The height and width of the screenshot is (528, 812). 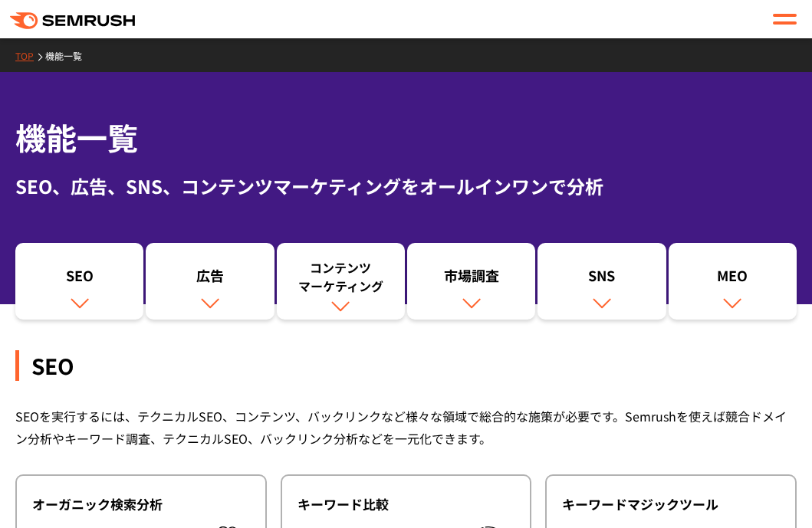 I want to click on a: SEO, so click(x=79, y=281).